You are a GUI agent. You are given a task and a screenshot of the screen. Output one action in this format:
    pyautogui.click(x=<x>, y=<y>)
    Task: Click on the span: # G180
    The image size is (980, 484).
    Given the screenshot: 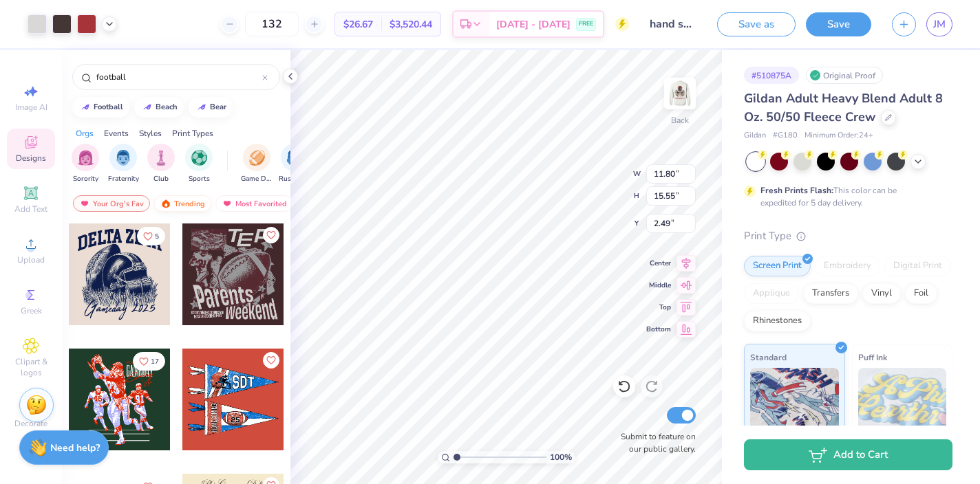 What is the action you would take?
    pyautogui.click(x=785, y=135)
    